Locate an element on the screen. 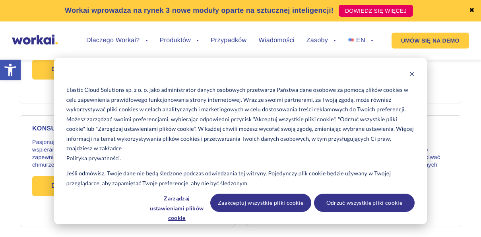  a: DOWIEDZ SIĘ WIĘCEJ is located at coordinates (376, 11).